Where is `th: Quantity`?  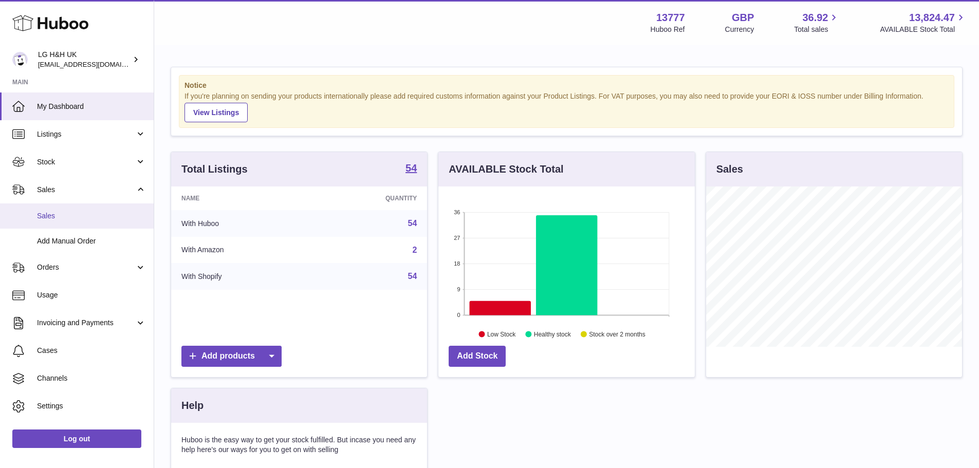 th: Quantity is located at coordinates (369, 198).